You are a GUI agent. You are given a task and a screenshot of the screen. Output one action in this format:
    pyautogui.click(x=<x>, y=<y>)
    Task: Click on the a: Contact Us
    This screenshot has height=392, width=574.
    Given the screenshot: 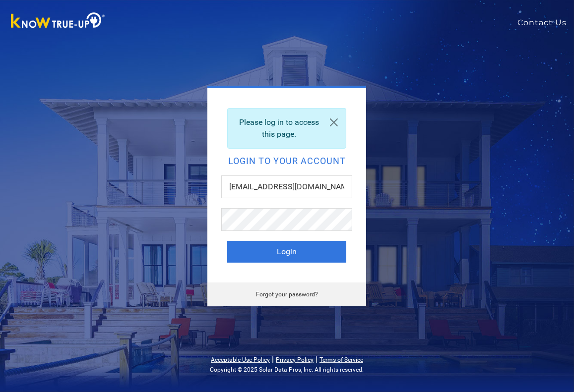 What is the action you would take?
    pyautogui.click(x=545, y=23)
    